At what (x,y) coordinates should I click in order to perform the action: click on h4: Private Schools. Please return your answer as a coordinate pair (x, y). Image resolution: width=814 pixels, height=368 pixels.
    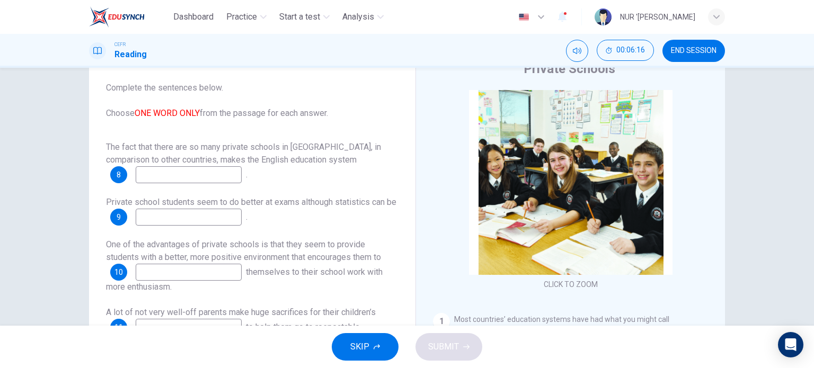
    Looking at the image, I should click on (569, 69).